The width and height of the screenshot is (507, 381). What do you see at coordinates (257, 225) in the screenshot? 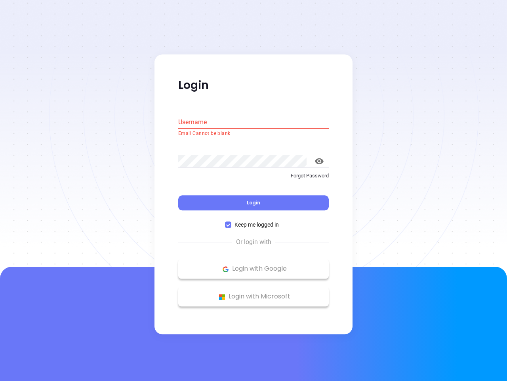
I see `span: Keep me logged in` at bounding box center [257, 225].